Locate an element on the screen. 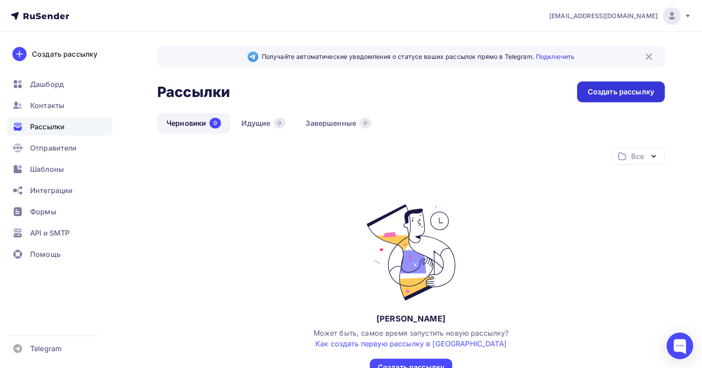 The width and height of the screenshot is (702, 368). span: Может быть, самое время запустить новую рассылку? is located at coordinates (411, 338).